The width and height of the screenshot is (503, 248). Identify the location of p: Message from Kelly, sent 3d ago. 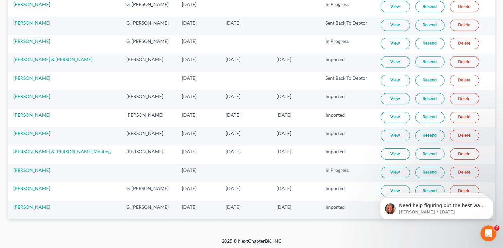
(72, 29).